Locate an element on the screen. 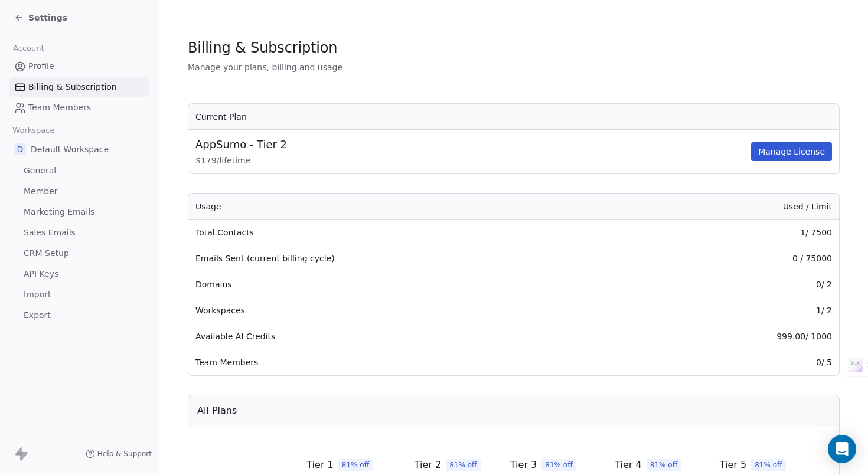  span: Settings is located at coordinates (48, 18).